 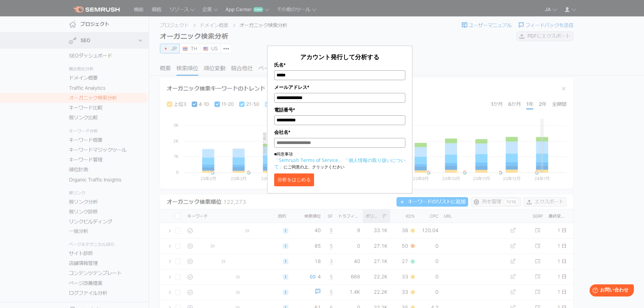 What do you see at coordinates (340, 164) in the screenshot?
I see `a: 「個人情報の取り扱いについて」` at bounding box center [340, 164].